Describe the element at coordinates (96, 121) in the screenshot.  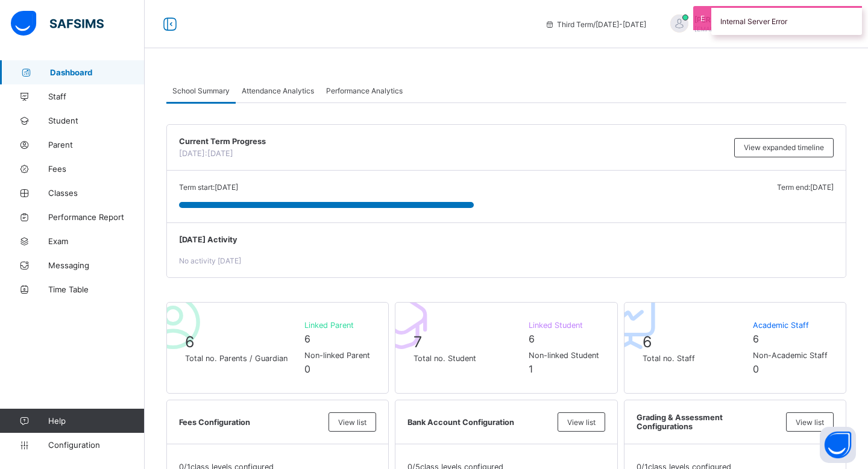
I see `span: Student` at that location.